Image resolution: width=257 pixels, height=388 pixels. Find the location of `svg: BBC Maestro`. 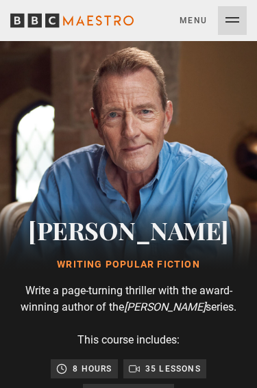

svg: BBC Maestro is located at coordinates (72, 21).